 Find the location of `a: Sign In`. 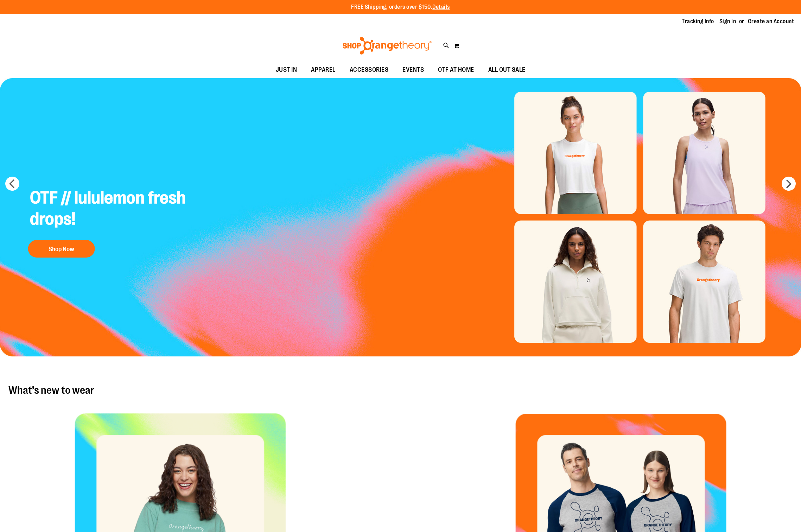

a: Sign In is located at coordinates (728, 21).